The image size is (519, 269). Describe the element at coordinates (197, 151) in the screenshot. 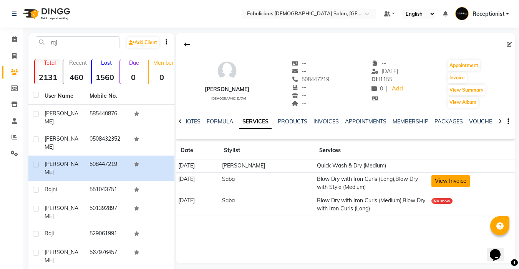

I see `th: Date` at that location.